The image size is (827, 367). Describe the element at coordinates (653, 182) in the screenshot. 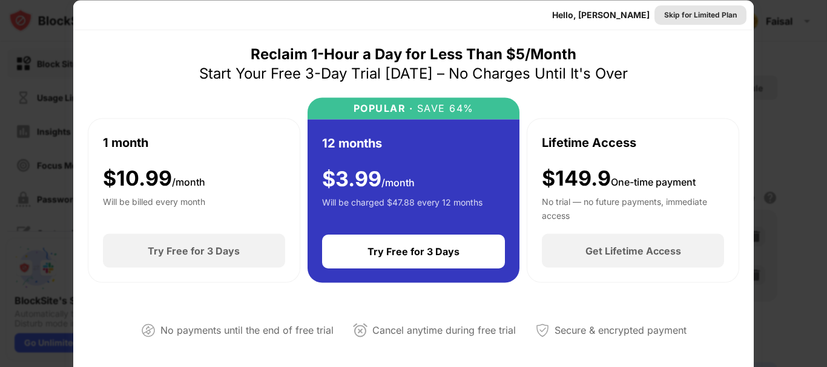

I see `span: One-time payment` at that location.